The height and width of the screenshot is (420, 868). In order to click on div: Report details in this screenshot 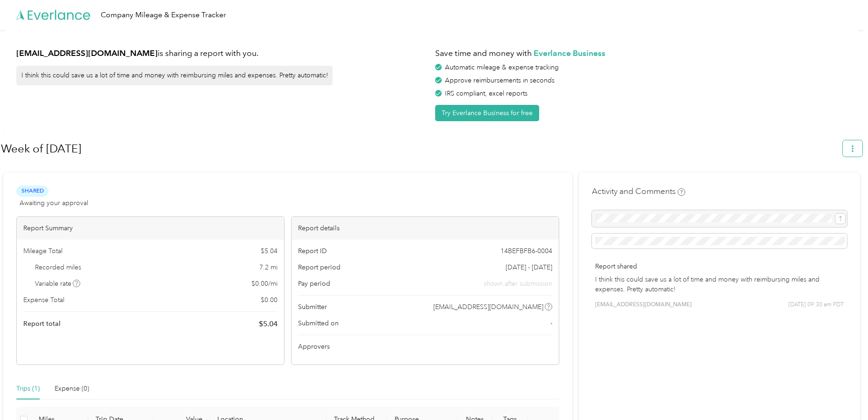, I will do `click(425, 228)`.